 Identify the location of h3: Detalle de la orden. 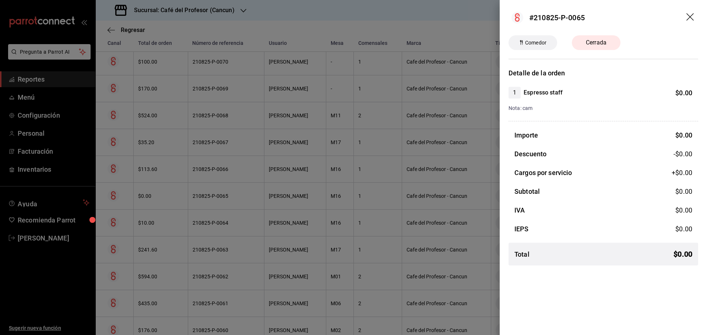
(603, 73).